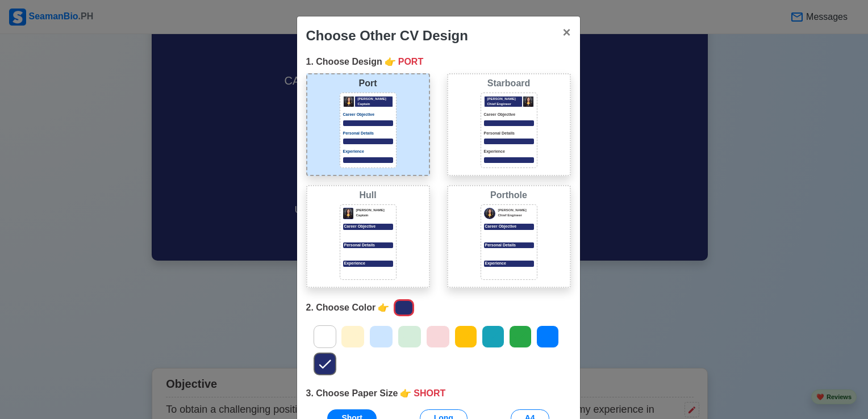 The height and width of the screenshot is (419, 868). What do you see at coordinates (509, 227) in the screenshot?
I see `div: Career Objective` at bounding box center [509, 227].